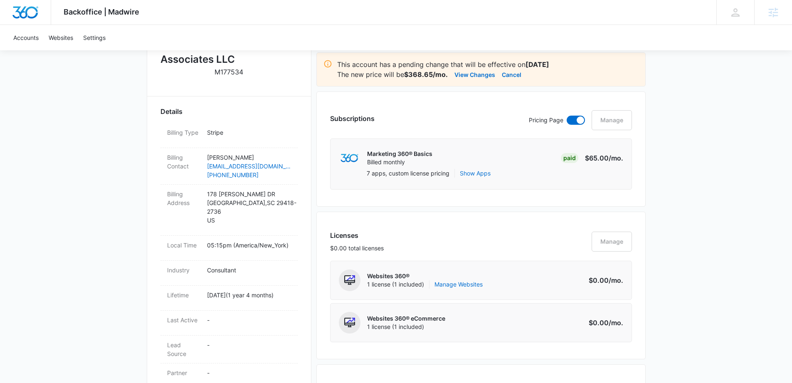  Describe the element at coordinates (53, 52) in the screenshot. I see `div: Domain Overview` at that location.